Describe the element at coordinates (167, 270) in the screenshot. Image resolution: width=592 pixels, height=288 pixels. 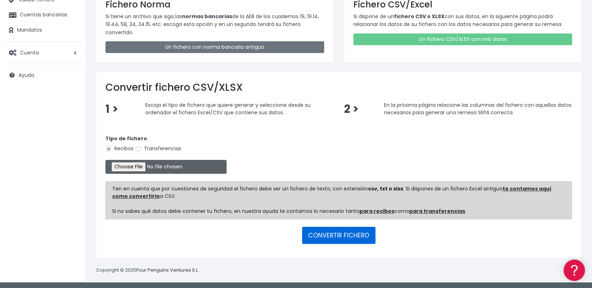
I see `a: Four Penguins Ventures S.L.` at that location.